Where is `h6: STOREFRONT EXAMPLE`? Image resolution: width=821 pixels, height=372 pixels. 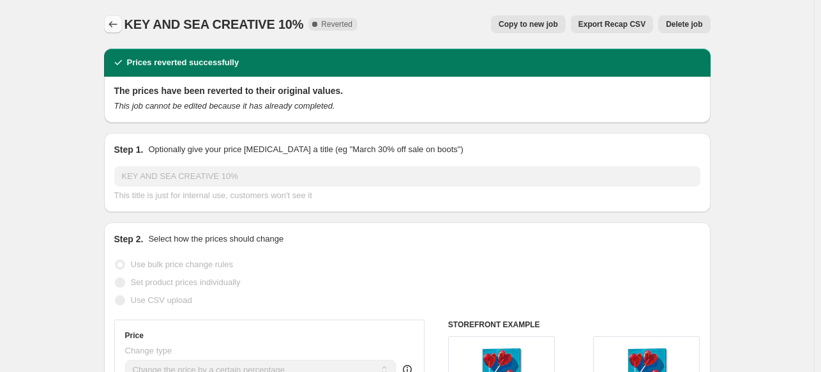 h6: STOREFRONT EXAMPLE is located at coordinates (574, 324).